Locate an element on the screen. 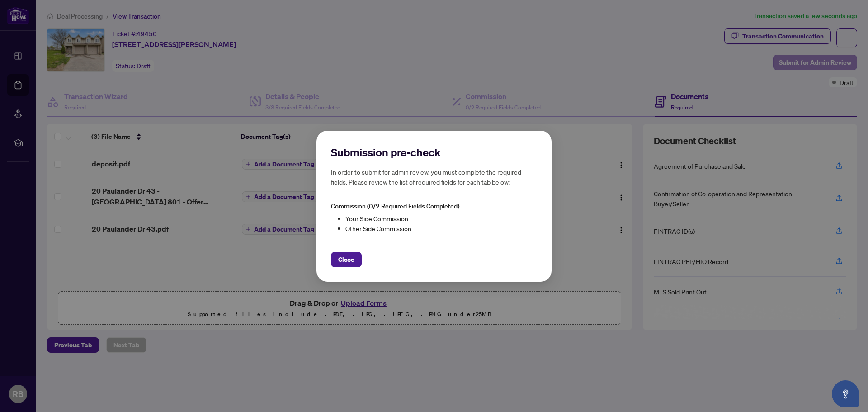  h5: In order to submit for admin review, you must complete the required fields. Please review the lis... is located at coordinates (434, 177).